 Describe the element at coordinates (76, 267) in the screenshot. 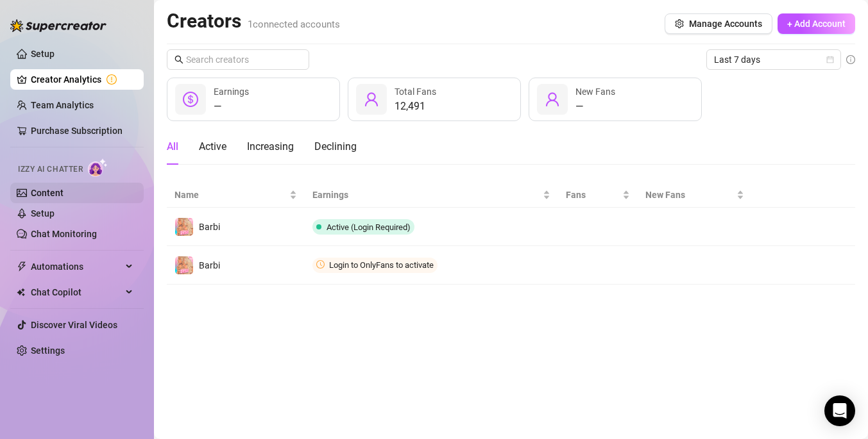

I see `span: Automations` at that location.